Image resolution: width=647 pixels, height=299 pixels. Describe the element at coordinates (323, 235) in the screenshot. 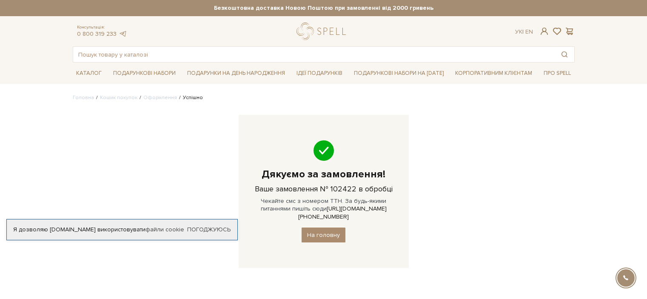

I see `a: На головну` at that location.